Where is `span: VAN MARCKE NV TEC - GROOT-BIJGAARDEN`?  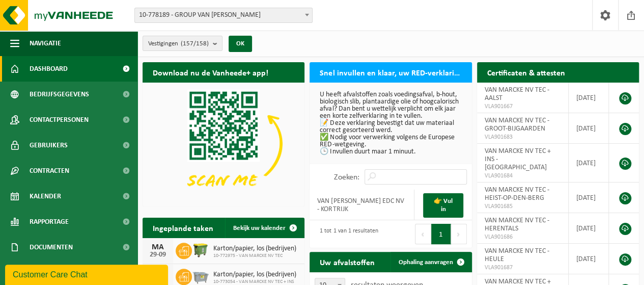
span: VAN MARCKE NV TEC - GROOT-BIJGAARDEN is located at coordinates (517, 125).